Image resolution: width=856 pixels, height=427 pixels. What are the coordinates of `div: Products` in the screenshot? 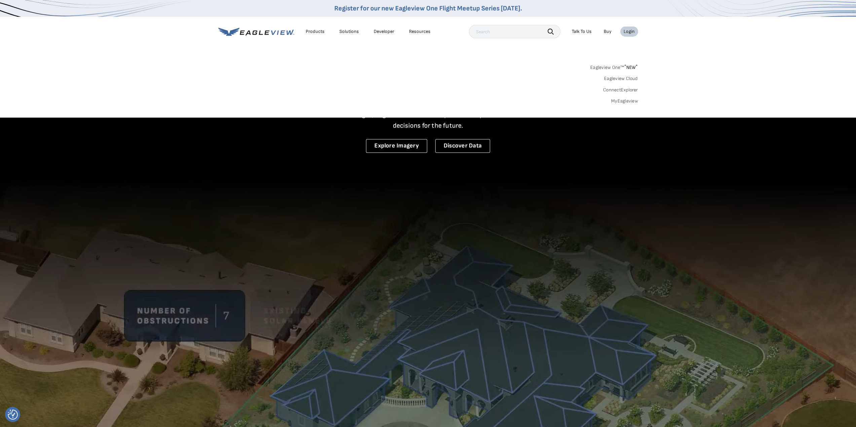 It's located at (315, 32).